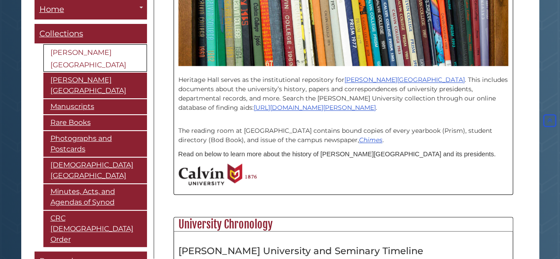 This screenshot has width=560, height=259. Describe the element at coordinates (370, 140) in the screenshot. I see `em: Chimes` at that location.